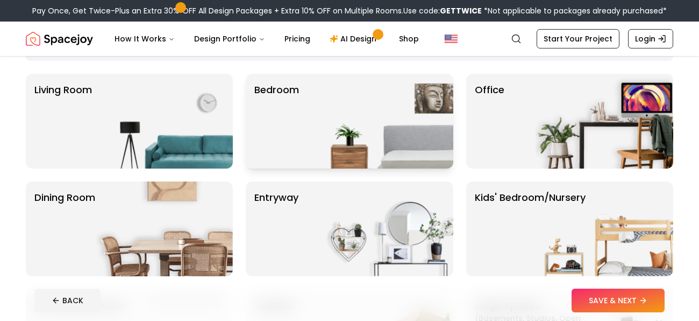  Describe the element at coordinates (618, 300) in the screenshot. I see `button: SAVE & NEXT` at that location.